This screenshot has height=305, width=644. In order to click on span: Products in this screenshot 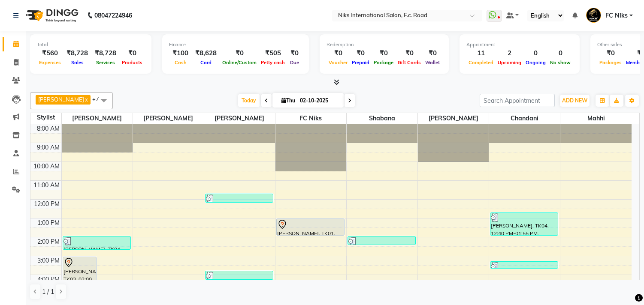, I will do `click(132, 63)`.